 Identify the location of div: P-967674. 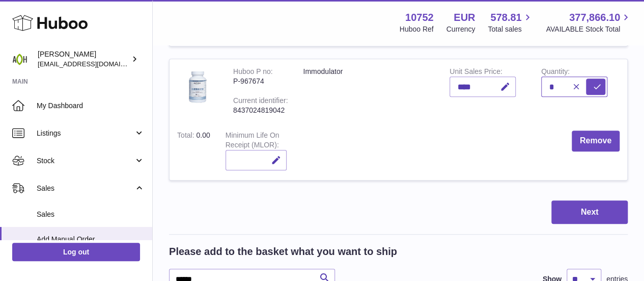
(260, 81).